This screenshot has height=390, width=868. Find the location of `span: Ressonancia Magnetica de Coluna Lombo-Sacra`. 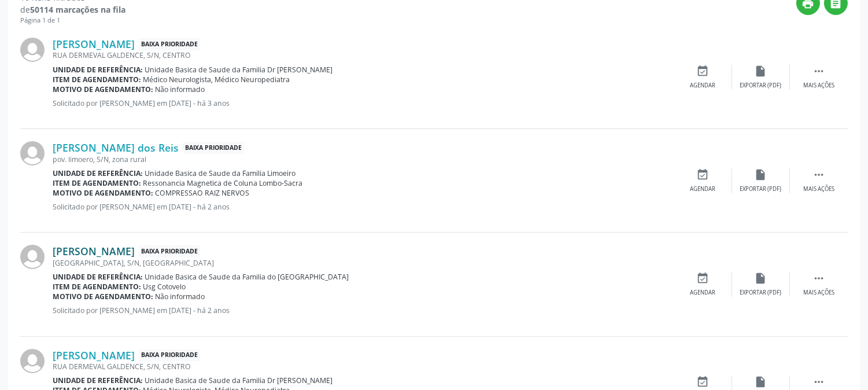

span: Ressonancia Magnetica de Coluna Lombo-Sacra is located at coordinates (223, 183).